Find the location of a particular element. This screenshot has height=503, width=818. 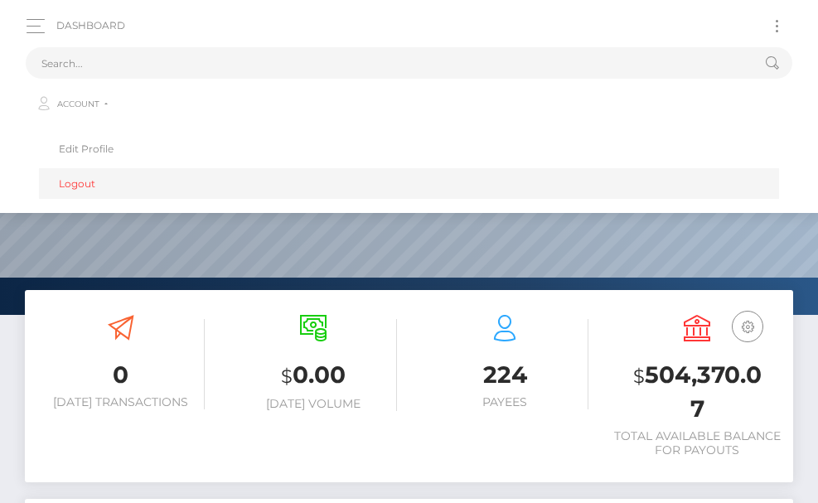

h6: Total Available Balance for Payouts is located at coordinates (697, 443).